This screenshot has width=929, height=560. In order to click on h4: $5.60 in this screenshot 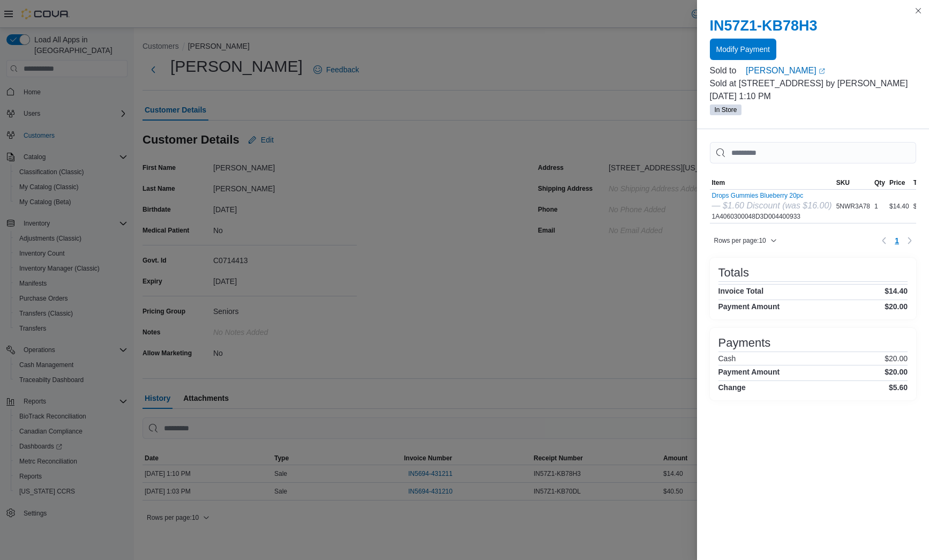, I will do `click(898, 387)`.